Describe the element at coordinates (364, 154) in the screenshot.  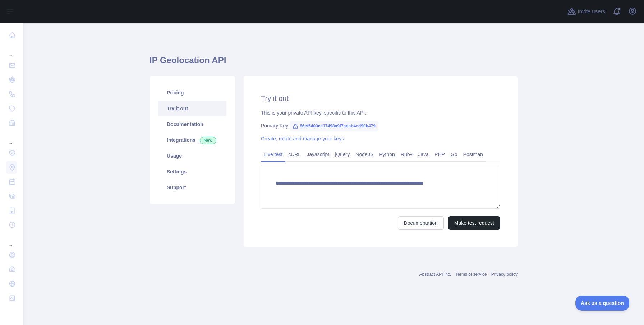
I see `a: NodeJS` at that location.